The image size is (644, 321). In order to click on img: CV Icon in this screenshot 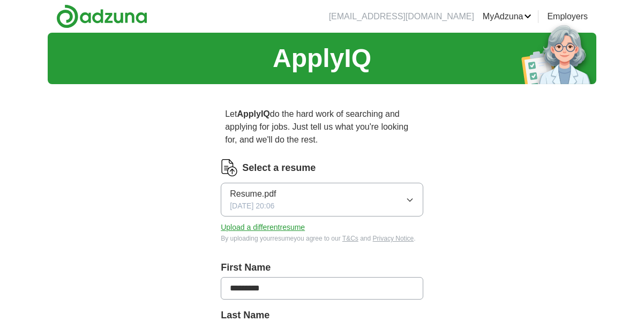, I will do `click(229, 168)`.